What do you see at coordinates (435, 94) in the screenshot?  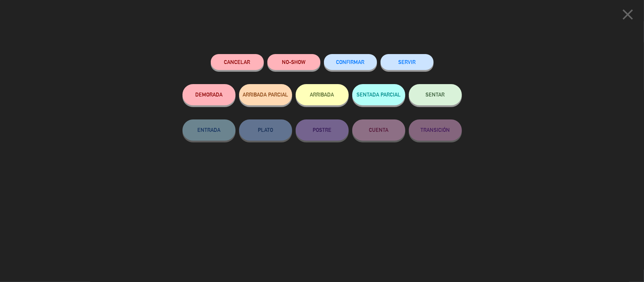 I see `button: SENTAR` at bounding box center [435, 94].